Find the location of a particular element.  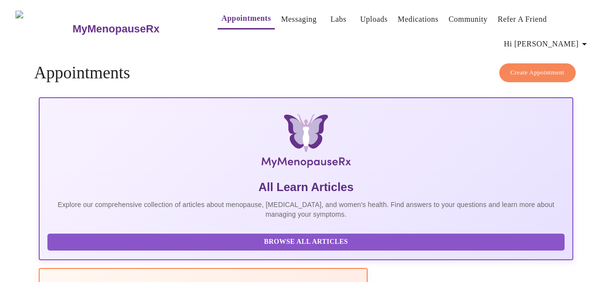

button: Appointments is located at coordinates (246, 19).